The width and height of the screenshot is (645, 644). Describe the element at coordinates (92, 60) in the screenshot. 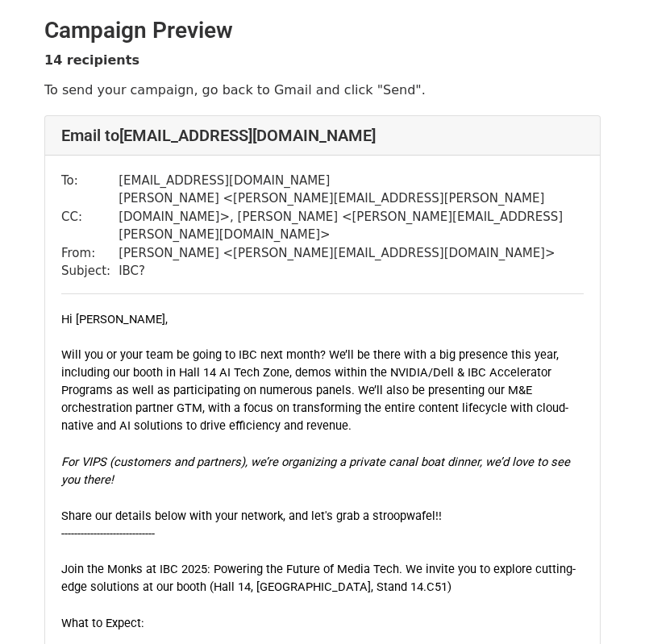

I see `strong: 14 recipients` at that location.